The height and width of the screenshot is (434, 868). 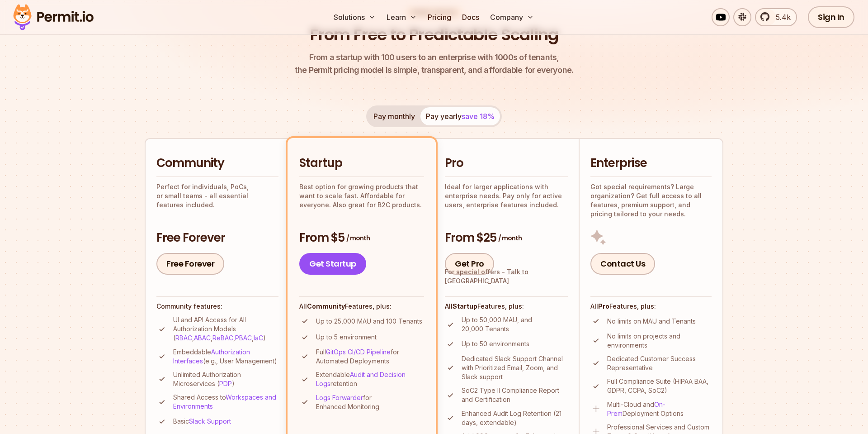 I want to click on p: Extendable retention, so click(x=370, y=379).